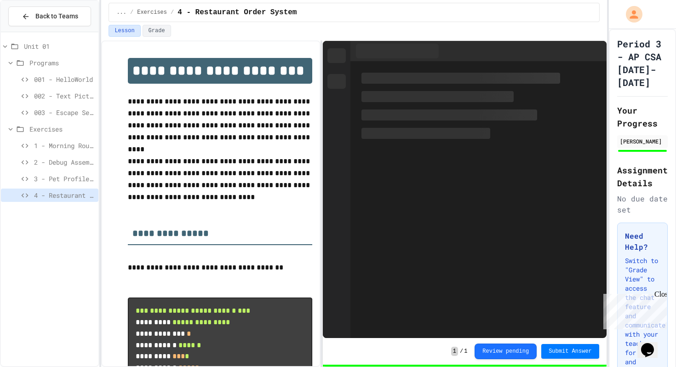 The height and width of the screenshot is (367, 676). I want to click on div: Chat with us now!Close, so click(34, 31).